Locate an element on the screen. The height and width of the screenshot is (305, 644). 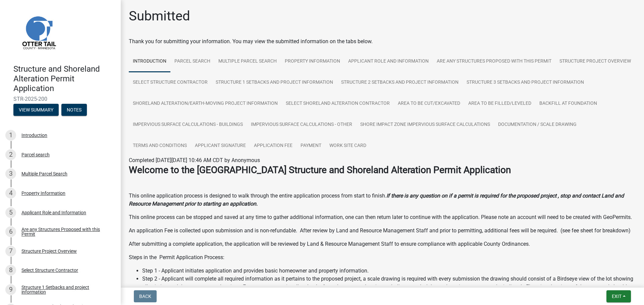
a: Property Information is located at coordinates (312, 62).